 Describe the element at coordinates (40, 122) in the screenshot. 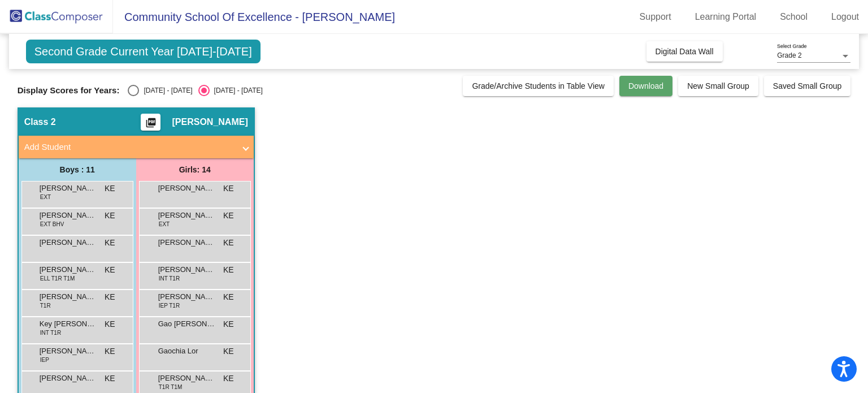

I see `span: Class 2` at that location.